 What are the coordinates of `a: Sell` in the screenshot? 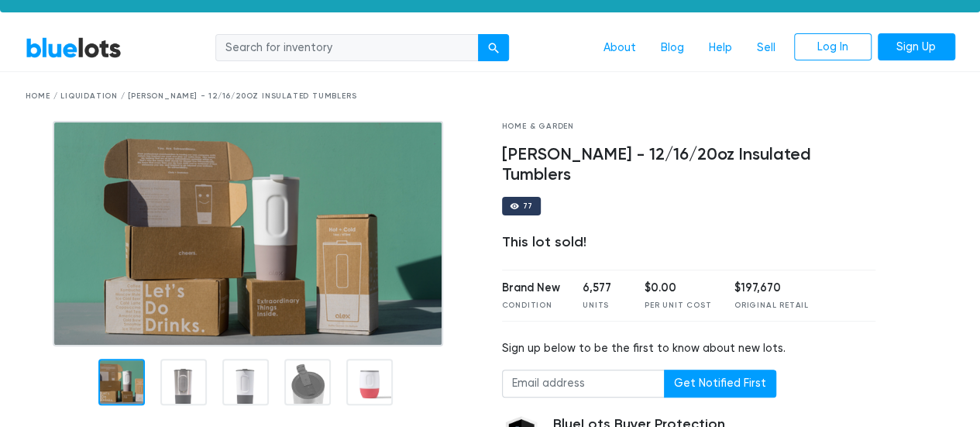 It's located at (767, 48).